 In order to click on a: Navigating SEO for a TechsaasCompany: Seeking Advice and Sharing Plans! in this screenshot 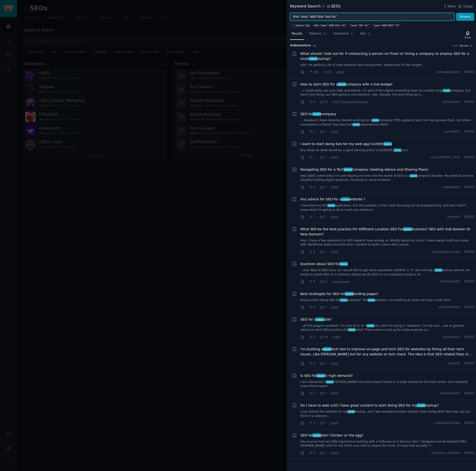, I will do `click(364, 170)`.